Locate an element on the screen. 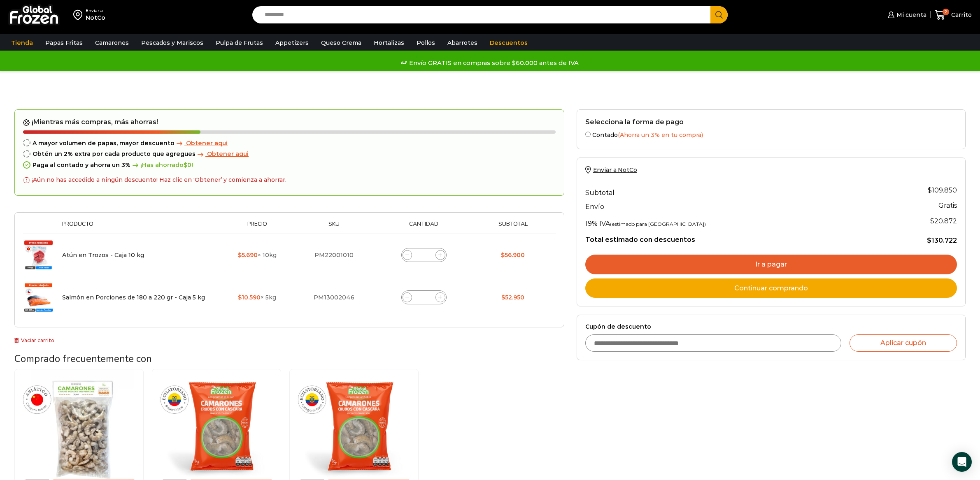  a: Papas Fritas is located at coordinates (64, 43).